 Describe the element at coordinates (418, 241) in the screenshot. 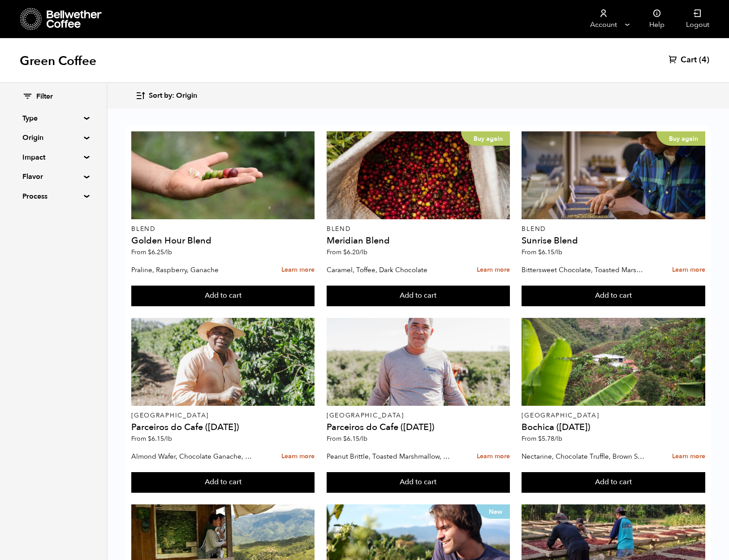

I see `h4: Meridian Blend` at that location.